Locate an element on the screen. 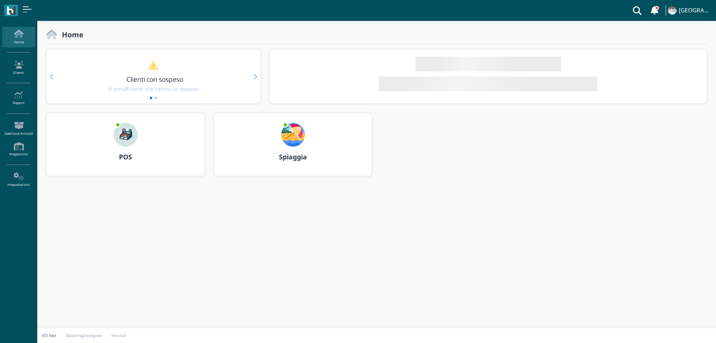  a: Home is located at coordinates (18, 37).